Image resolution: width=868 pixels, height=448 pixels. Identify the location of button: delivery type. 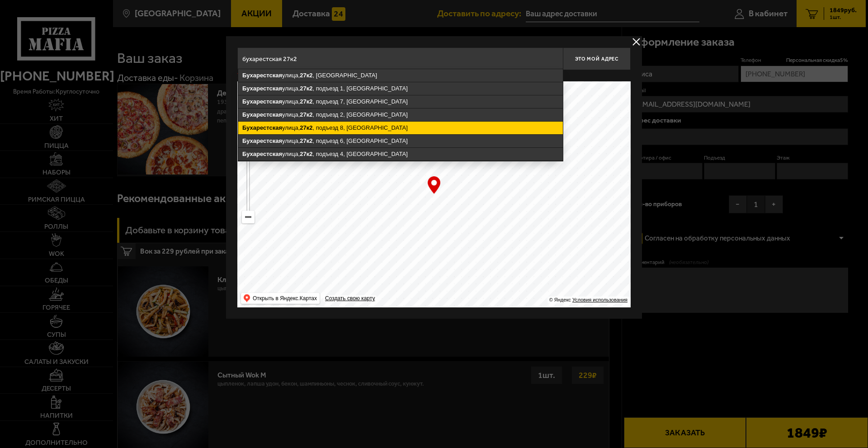
(636, 42).